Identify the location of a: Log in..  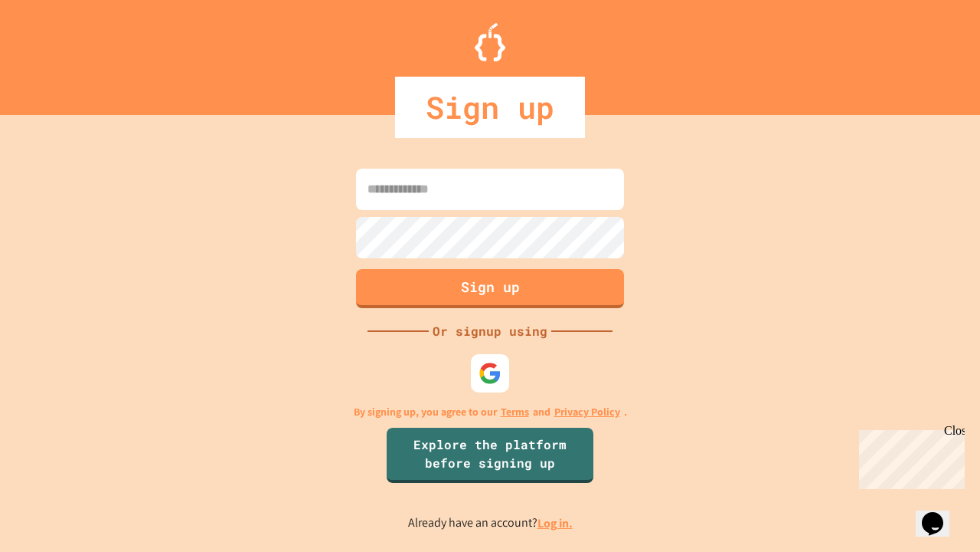
(555, 523).